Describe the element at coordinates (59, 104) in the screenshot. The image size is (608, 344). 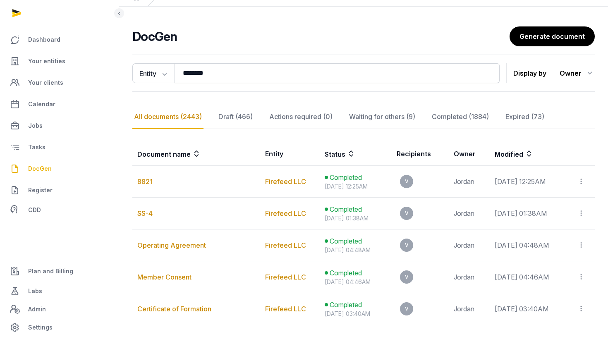
I see `a: Calendar` at that location.